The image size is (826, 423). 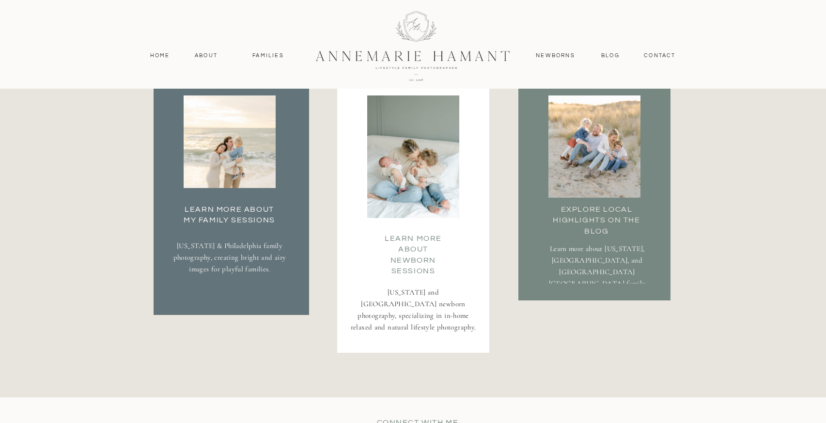 What do you see at coordinates (230, 64) in the screenshot?
I see `p: 01` at bounding box center [230, 64].